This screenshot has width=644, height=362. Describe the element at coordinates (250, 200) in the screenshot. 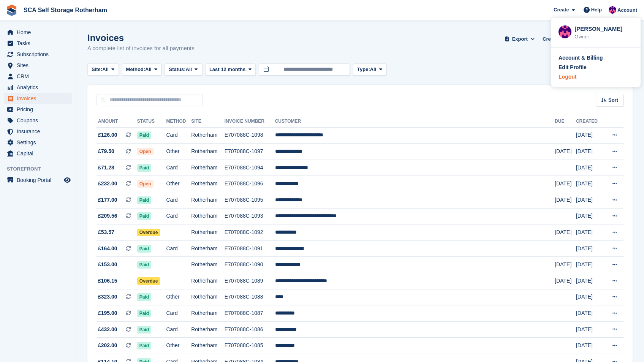

I see `td: E707088C-1095` at that location.